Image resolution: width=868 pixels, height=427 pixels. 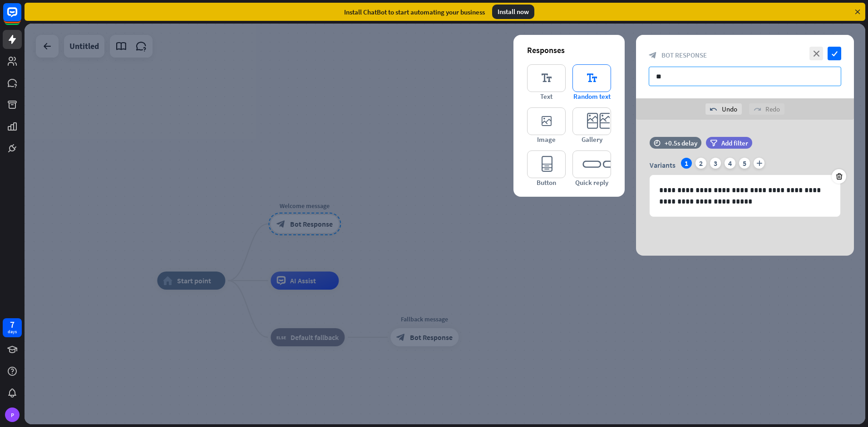 I want to click on span: Add filter, so click(x=735, y=143).